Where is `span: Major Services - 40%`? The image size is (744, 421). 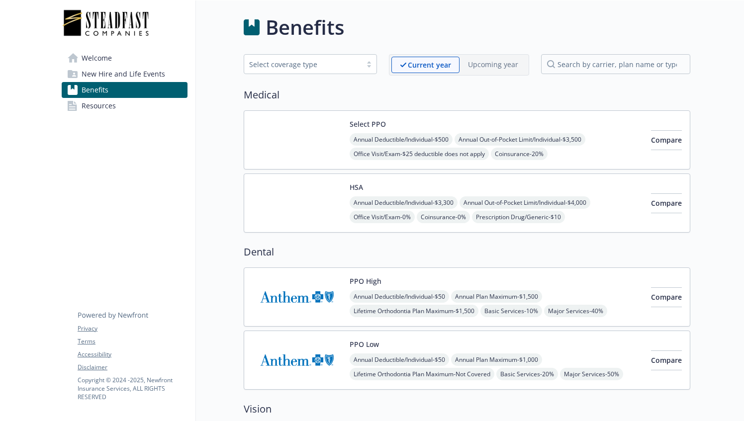
span: Major Services - 40% is located at coordinates (575, 311).